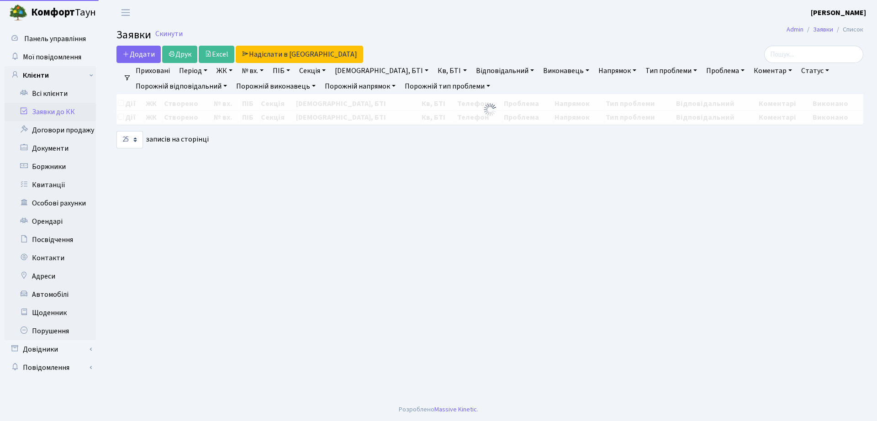  What do you see at coordinates (193, 71) in the screenshot?
I see `a: Період` at bounding box center [193, 71].